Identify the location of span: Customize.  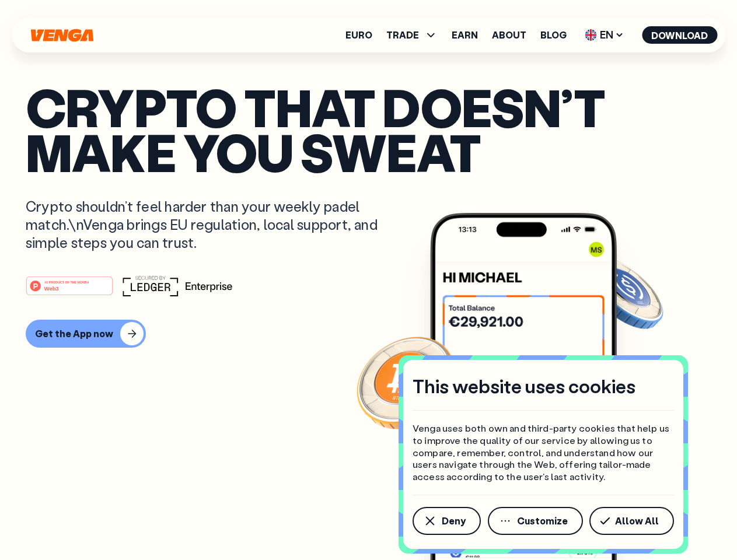
(542, 521).